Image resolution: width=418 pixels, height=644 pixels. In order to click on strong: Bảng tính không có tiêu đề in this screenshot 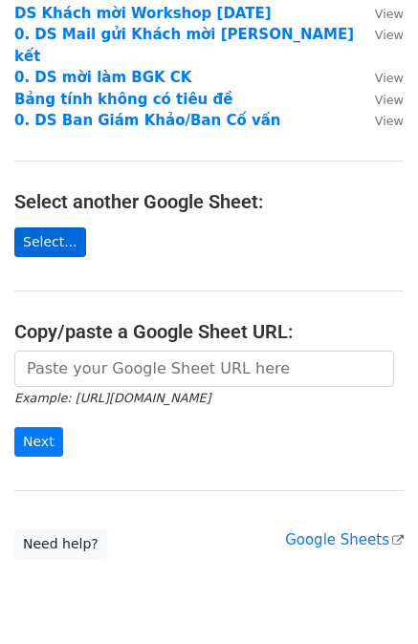, I will do `click(123, 99)`.